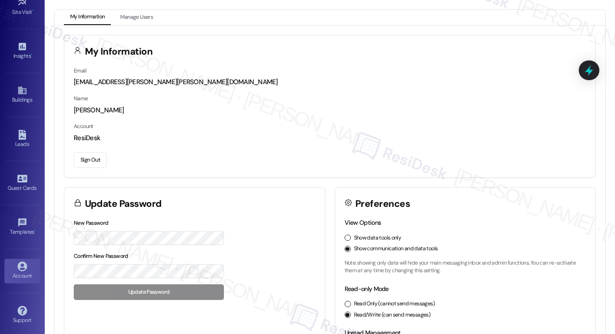 This screenshot has width=615, height=334. What do you see at coordinates (378, 238) in the screenshot?
I see `label: Show data tools only` at bounding box center [378, 238].